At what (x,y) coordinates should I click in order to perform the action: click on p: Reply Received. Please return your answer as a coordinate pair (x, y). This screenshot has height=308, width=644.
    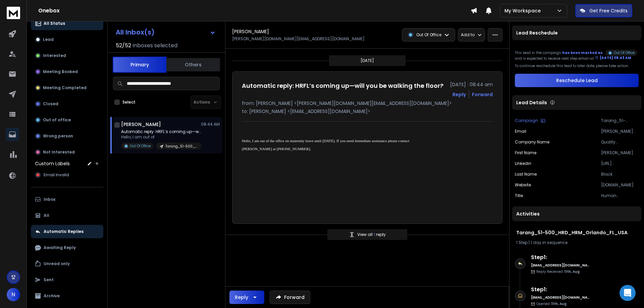
    Looking at the image, I should click on (558, 271).